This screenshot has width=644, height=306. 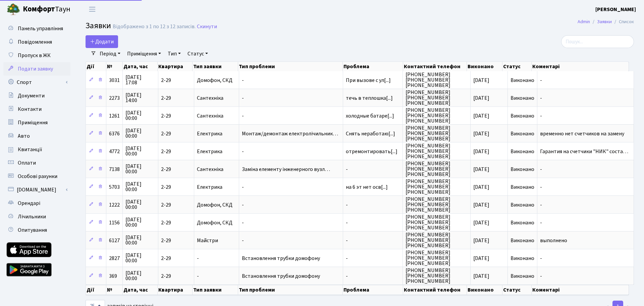 What do you see at coordinates (115, 187) in the screenshot?
I see `span: 5703` at bounding box center [115, 187].